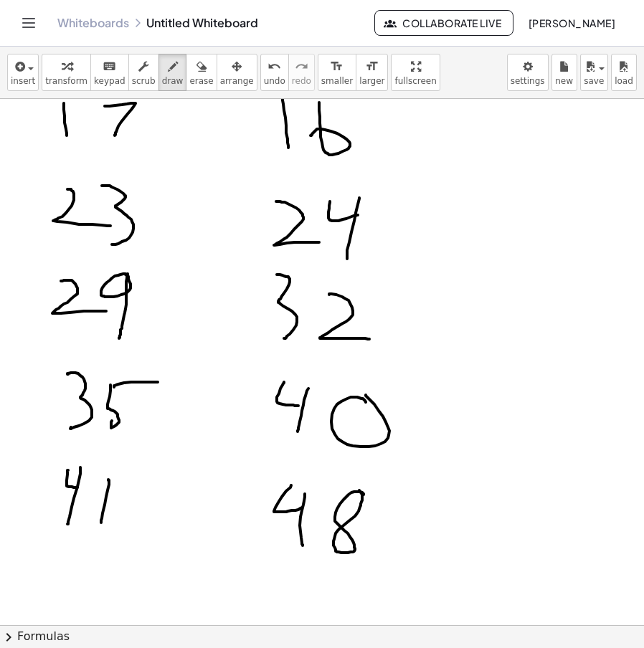 The width and height of the screenshot is (644, 648). Describe the element at coordinates (237, 72) in the screenshot. I see `button: arrange` at that location.